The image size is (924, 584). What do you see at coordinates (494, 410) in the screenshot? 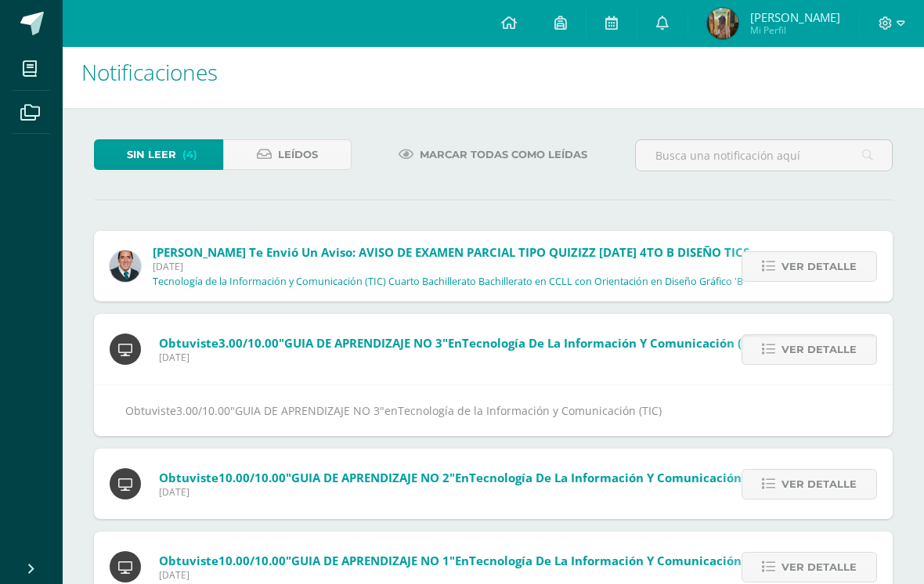
I see `div: Obtuviste en` at bounding box center [494, 410].